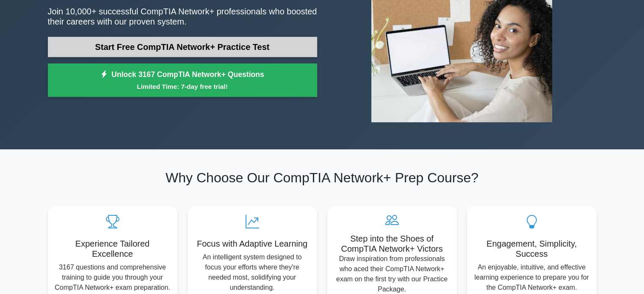  I want to click on h5: Engagement, Simplicity, Success, so click(532, 249).